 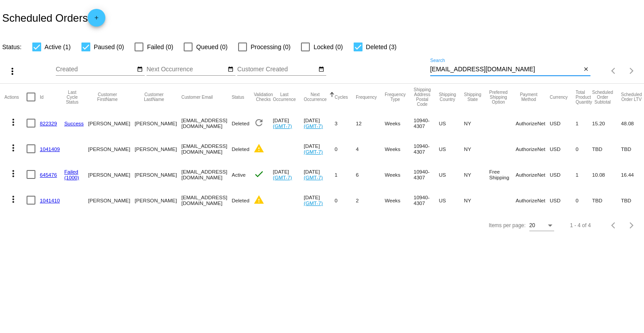 I want to click on button: Change sorting for ShippingState, so click(x=472, y=97).